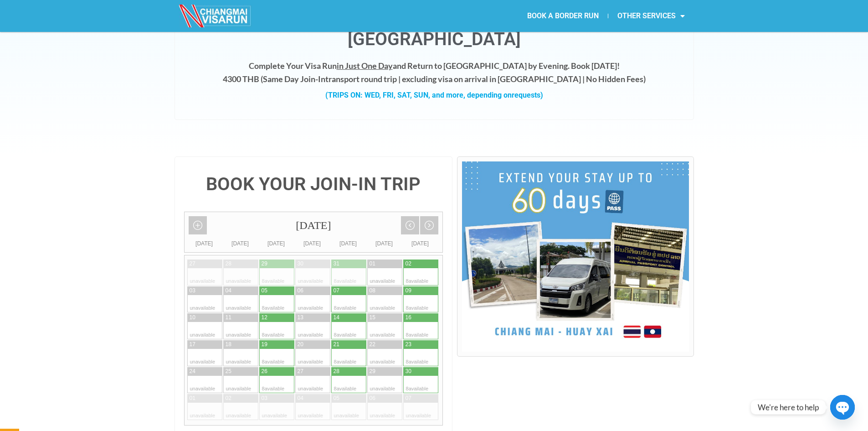 The width and height of the screenshot is (868, 431). What do you see at coordinates (229, 317) in the screenshot?
I see `div: 11` at bounding box center [229, 317].